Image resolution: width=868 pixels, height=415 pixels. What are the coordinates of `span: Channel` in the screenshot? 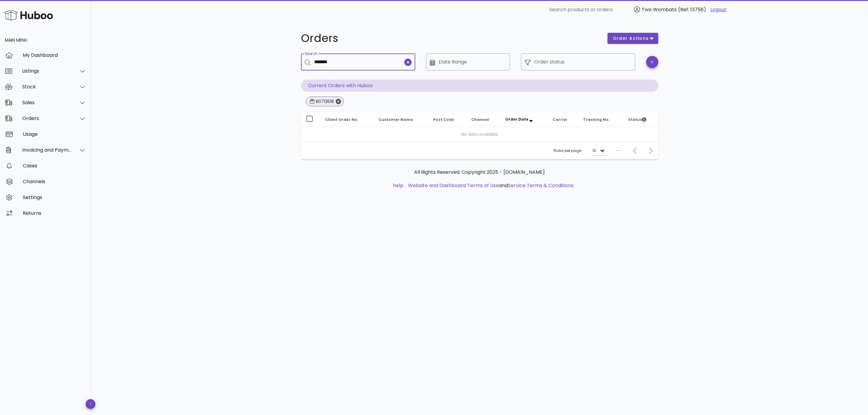 It's located at (480, 120).